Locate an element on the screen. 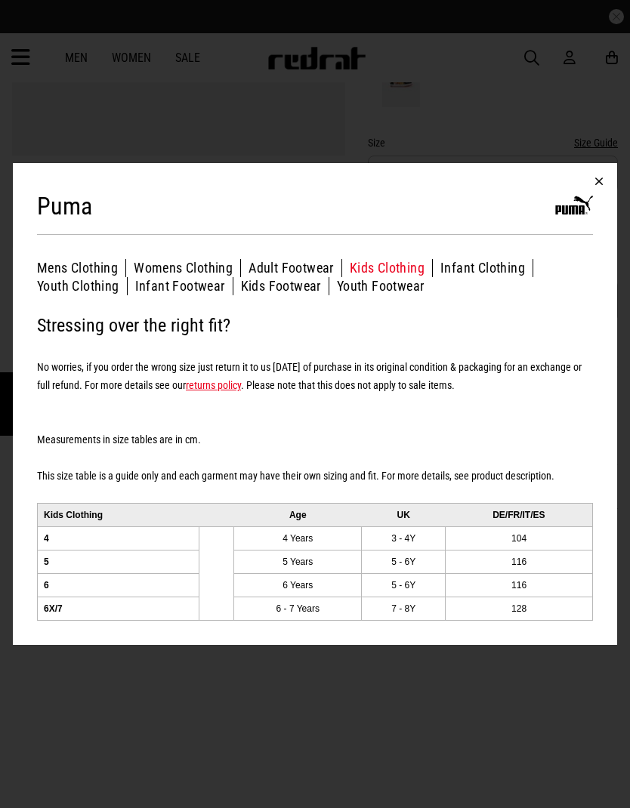  td: 6 is located at coordinates (119, 584).